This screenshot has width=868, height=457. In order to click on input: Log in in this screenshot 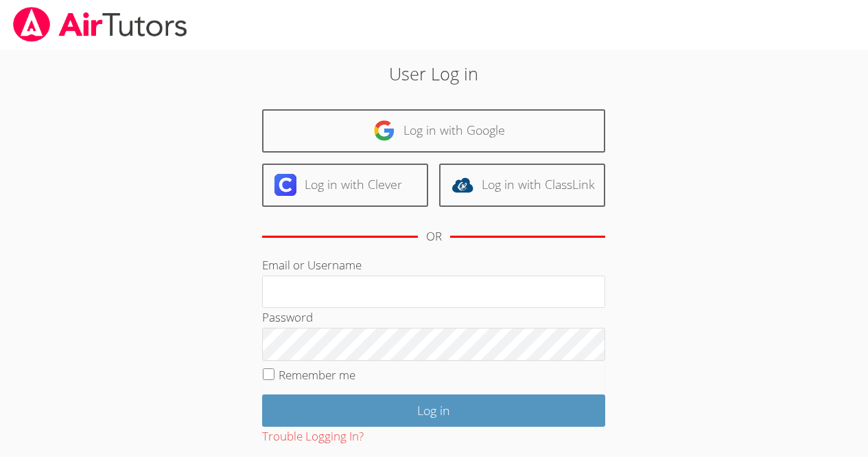, I will do `click(434, 410)`.